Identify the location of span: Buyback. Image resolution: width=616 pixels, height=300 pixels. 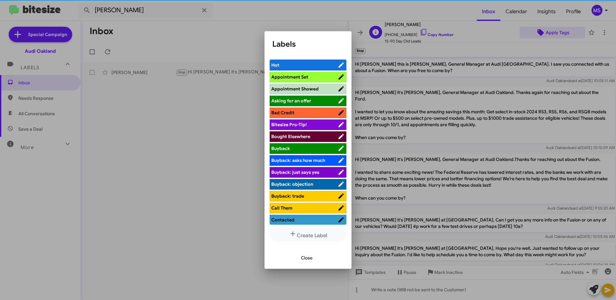
(281, 148).